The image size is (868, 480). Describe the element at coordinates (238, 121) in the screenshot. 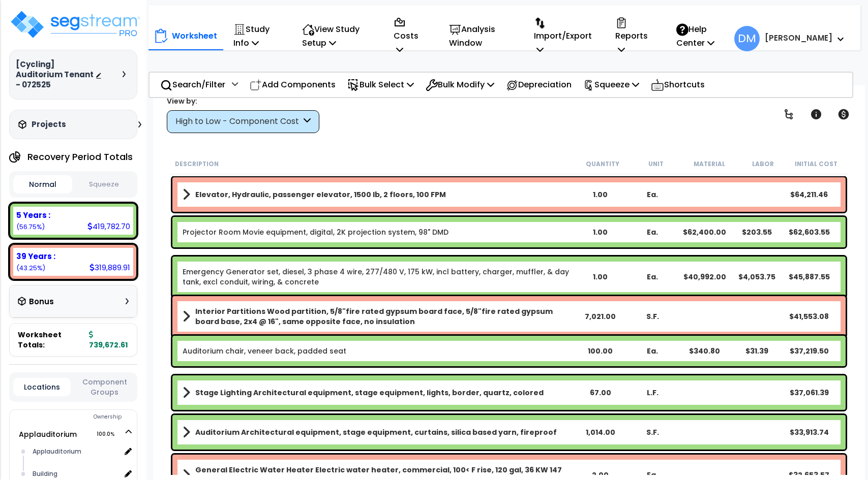

I see `div: High to Low - Component Cost` at that location.